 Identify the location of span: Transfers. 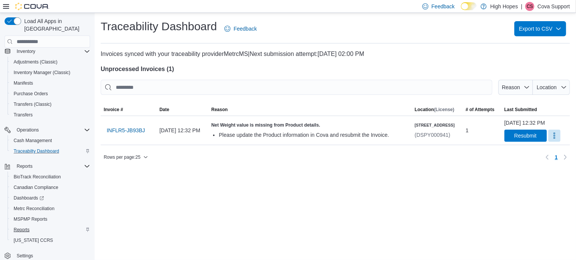
(23, 115).